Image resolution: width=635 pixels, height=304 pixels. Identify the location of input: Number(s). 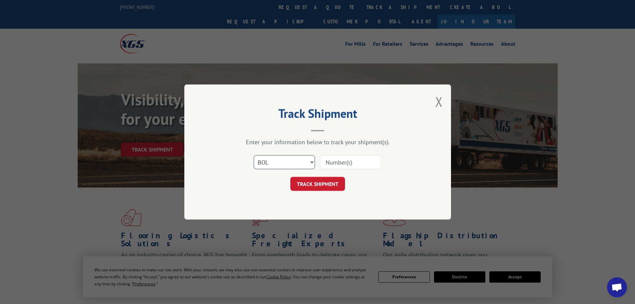
(351, 162).